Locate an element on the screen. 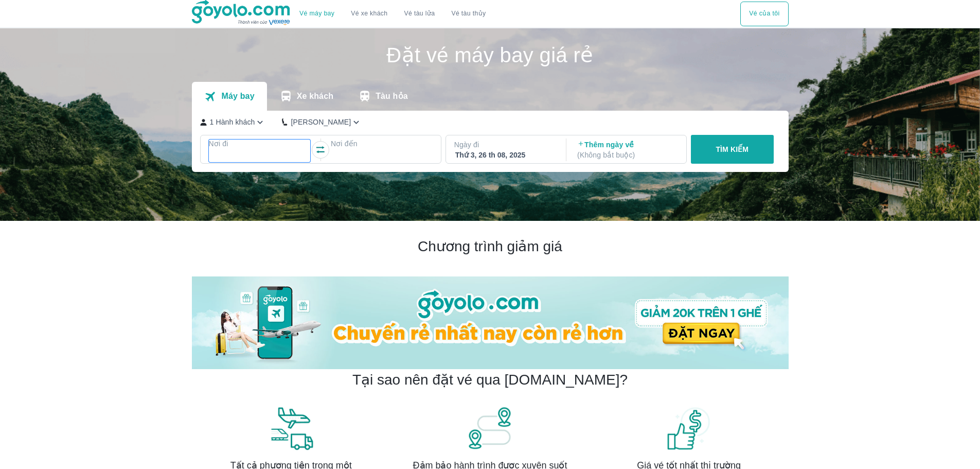 This screenshot has height=469, width=980. p: 1 Hành khách is located at coordinates (232, 122).